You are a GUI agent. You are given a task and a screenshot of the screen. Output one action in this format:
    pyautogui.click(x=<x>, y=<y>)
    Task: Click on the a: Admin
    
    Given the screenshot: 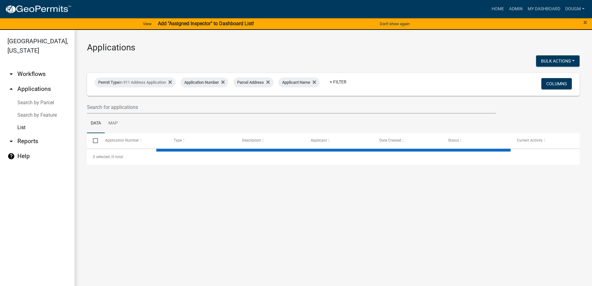 What is the action you would take?
    pyautogui.click(x=516, y=9)
    